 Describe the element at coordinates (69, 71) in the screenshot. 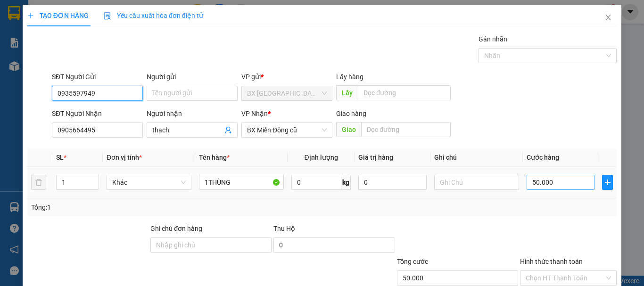

I see `span: Nhận:` at that location.